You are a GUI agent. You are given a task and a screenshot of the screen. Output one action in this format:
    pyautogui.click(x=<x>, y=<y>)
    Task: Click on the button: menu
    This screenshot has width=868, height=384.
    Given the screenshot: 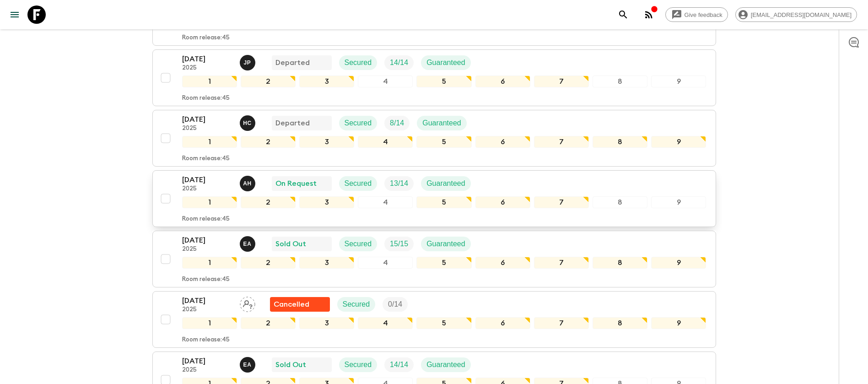 What is the action you would take?
    pyautogui.click(x=14, y=14)
    